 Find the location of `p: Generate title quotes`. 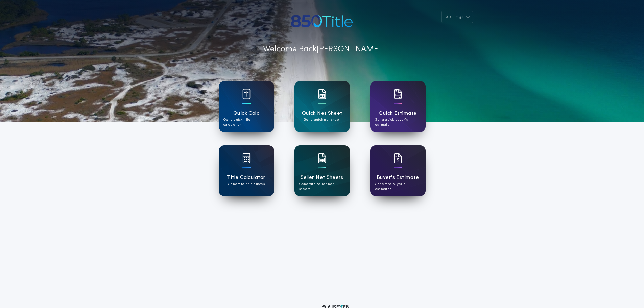

p: Generate title quotes is located at coordinates (246, 184).